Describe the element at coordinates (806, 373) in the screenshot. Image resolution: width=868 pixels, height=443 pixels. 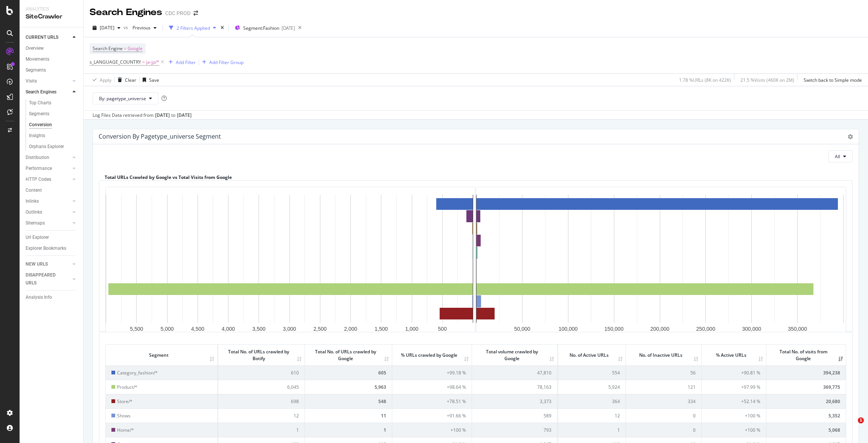
I see `td: 394,238` at that location.